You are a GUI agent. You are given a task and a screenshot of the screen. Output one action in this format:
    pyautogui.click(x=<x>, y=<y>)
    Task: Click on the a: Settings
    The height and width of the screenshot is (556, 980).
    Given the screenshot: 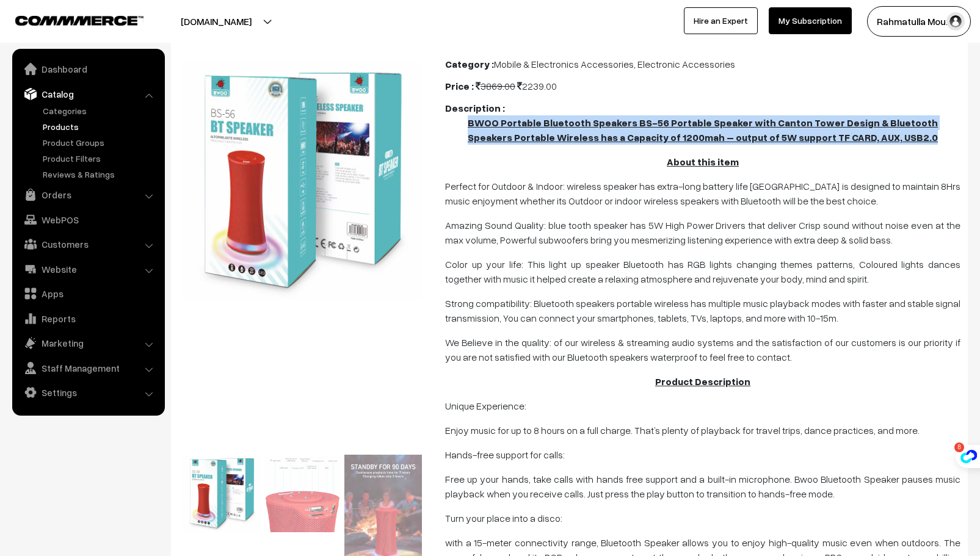 What is the action you would take?
    pyautogui.click(x=88, y=393)
    